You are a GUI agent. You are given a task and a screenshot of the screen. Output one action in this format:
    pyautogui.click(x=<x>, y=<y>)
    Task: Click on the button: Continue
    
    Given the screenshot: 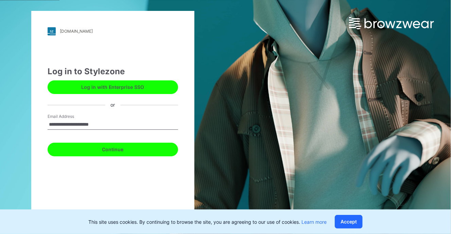 What is the action you would take?
    pyautogui.click(x=113, y=149)
    